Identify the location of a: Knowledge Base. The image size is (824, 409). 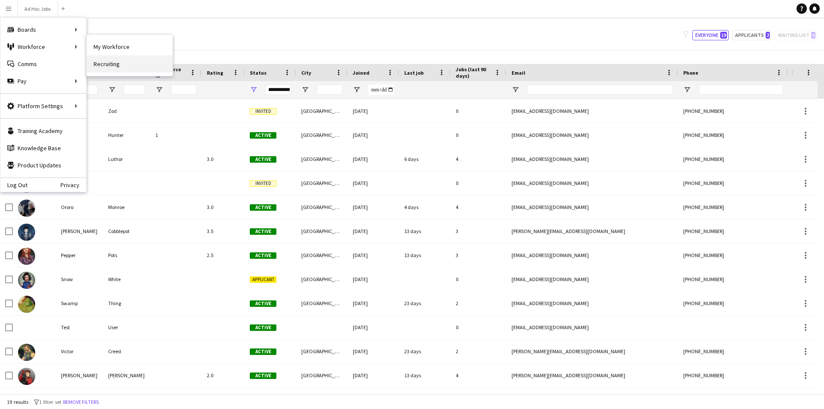
(43, 148).